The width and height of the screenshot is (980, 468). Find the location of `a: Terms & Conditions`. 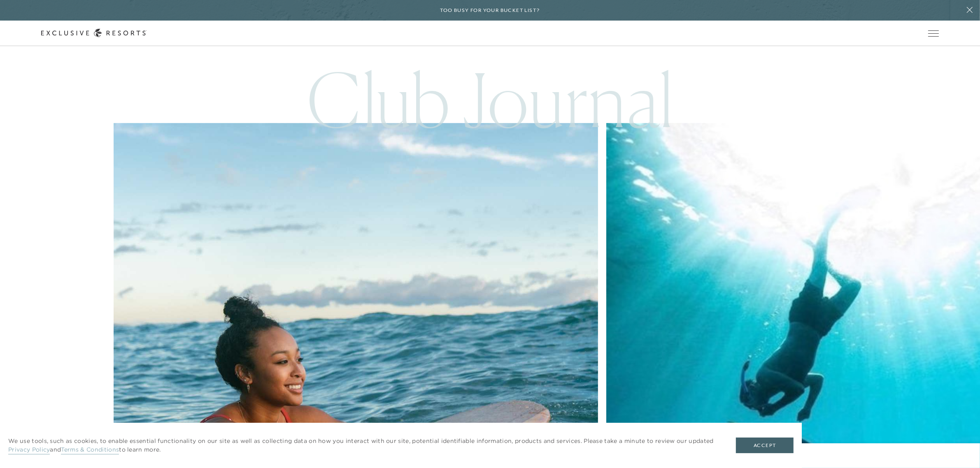

a: Terms & Conditions is located at coordinates (89, 449).